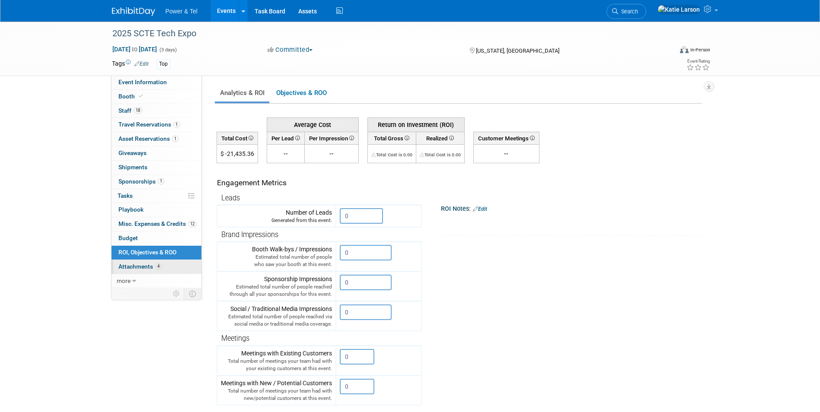  What do you see at coordinates (666, 51) in the screenshot?
I see `div: Event Format` at bounding box center [666, 51].